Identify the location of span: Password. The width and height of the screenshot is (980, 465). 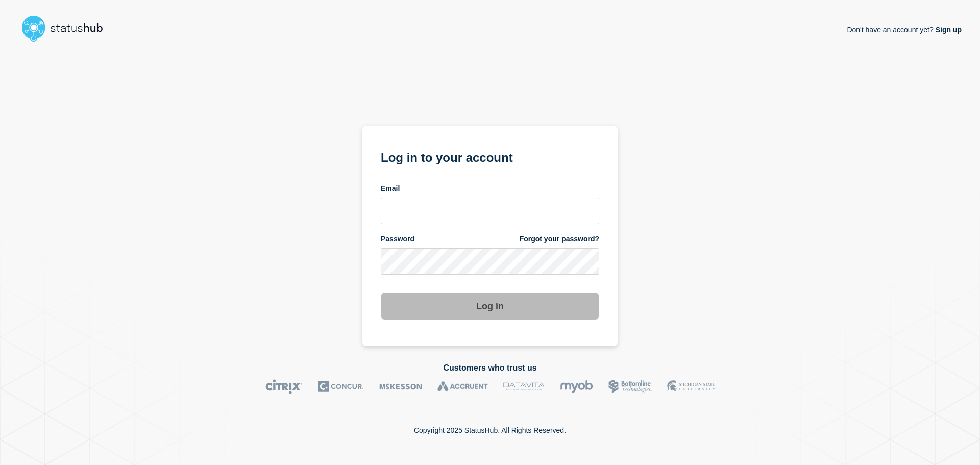
(398, 239).